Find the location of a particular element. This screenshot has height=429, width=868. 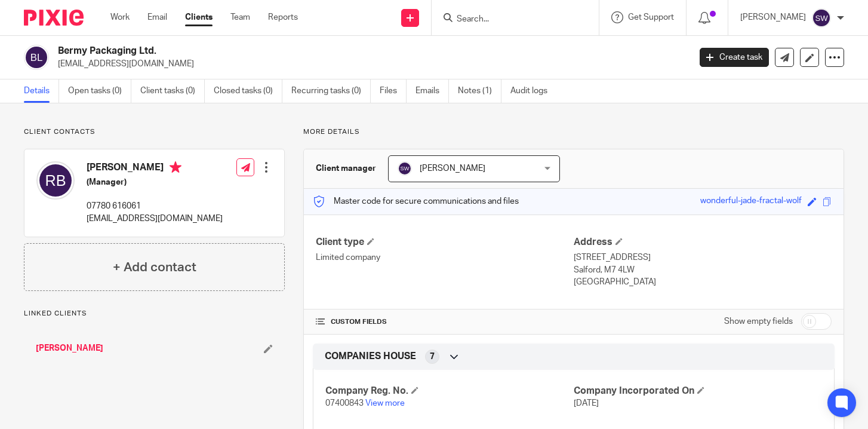

a: View more is located at coordinates (385, 403).